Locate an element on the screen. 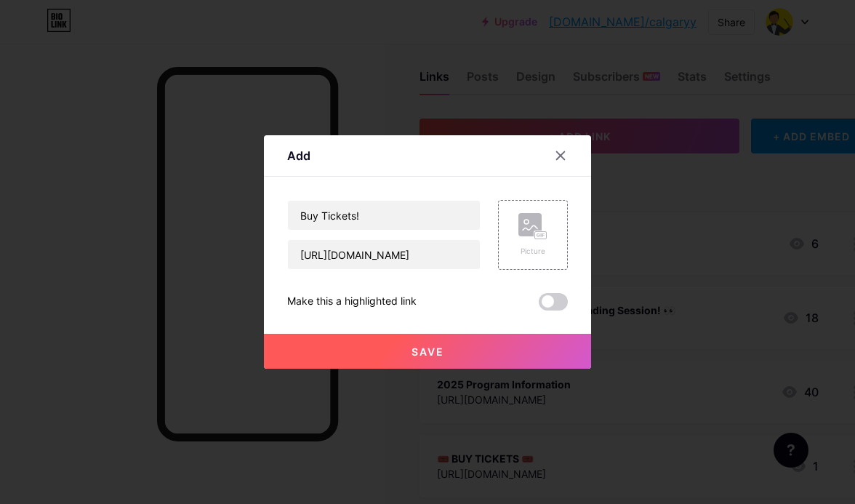  div: Make this a highlighted link is located at coordinates (352, 302).